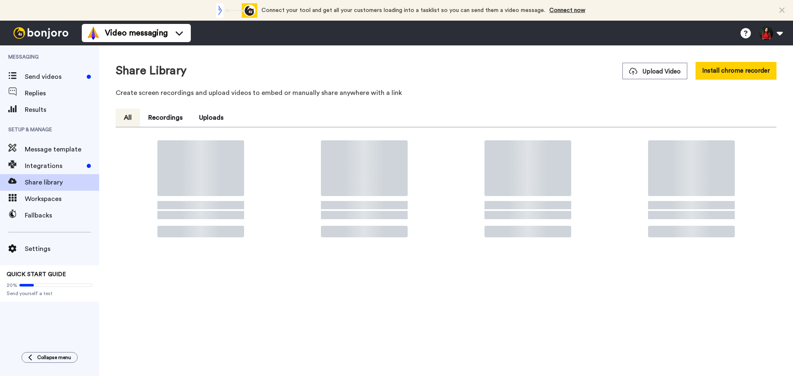 This screenshot has height=376, width=793. I want to click on button: Install chrome recorder, so click(736, 71).